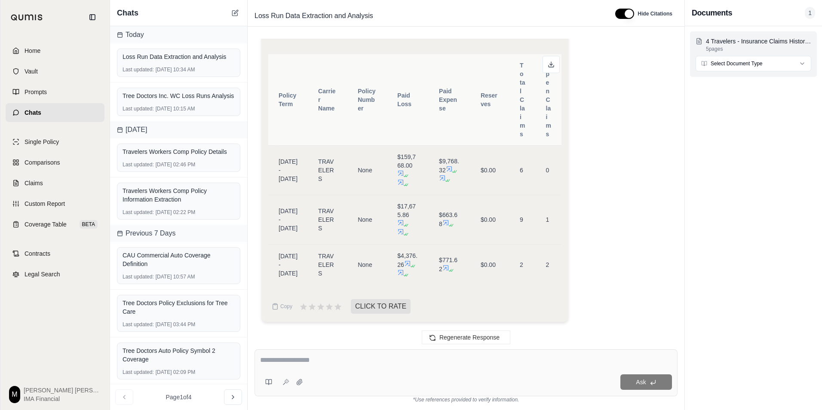 This screenshot has height=410, width=822. Describe the element at coordinates (55, 163) in the screenshot. I see `a: Comparisons` at that location.